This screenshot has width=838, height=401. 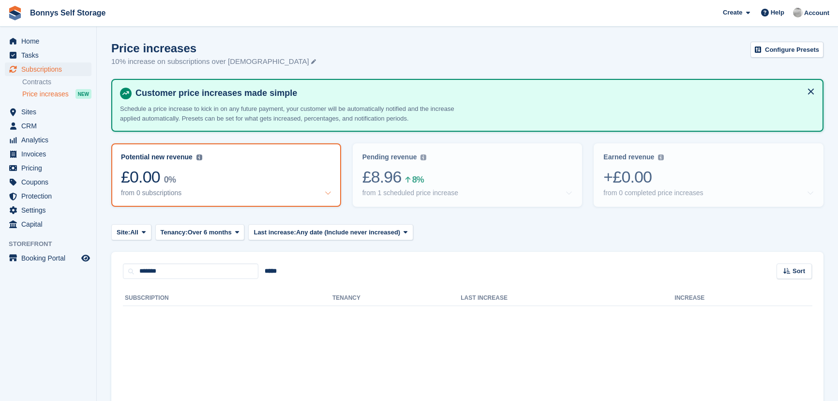 I want to click on span: Sort, so click(x=799, y=271).